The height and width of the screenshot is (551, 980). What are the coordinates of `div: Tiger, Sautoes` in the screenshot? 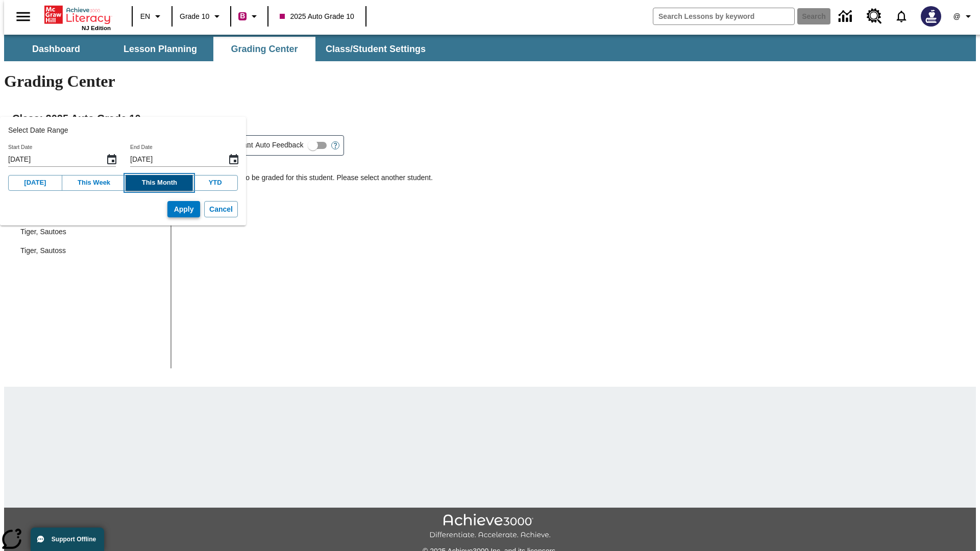 It's located at (91, 231).